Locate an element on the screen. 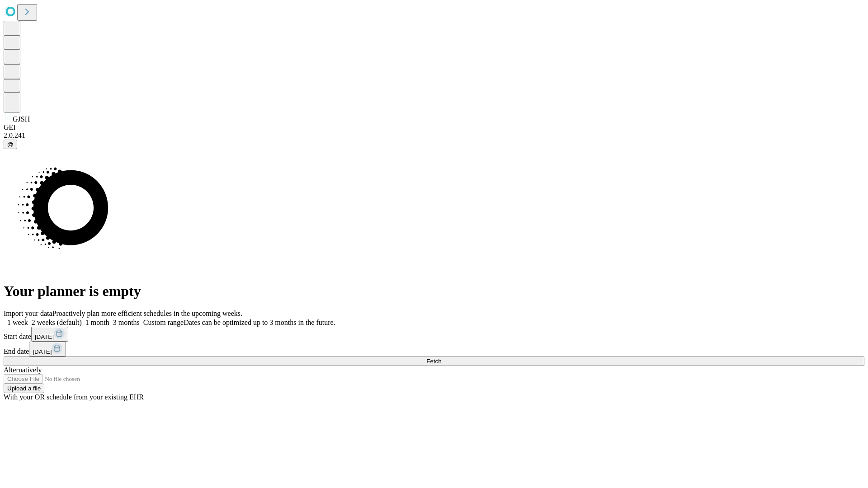 Image resolution: width=868 pixels, height=488 pixels. span: Proactively plan more efficient schedules in the upcoming weeks. is located at coordinates (147, 313).